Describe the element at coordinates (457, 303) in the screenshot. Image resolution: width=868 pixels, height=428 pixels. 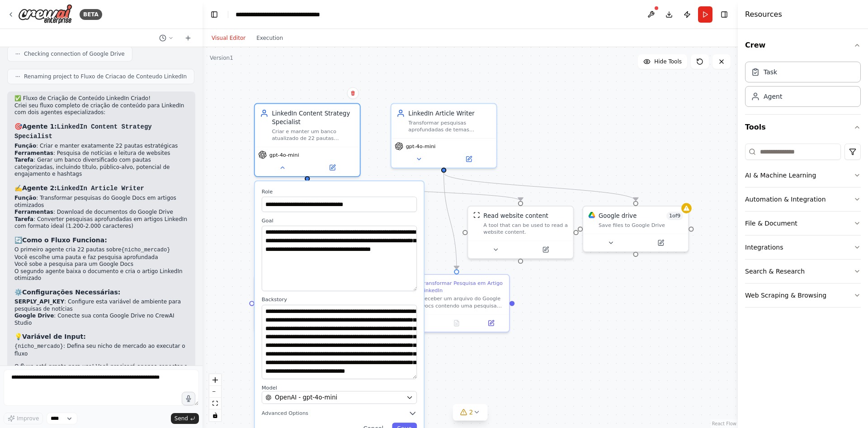
I see `div: Transformar Pesquisa em Artigo LinkedInReceber um arquivo do Google Docs contendo uma pesquisa ap...` at that location.